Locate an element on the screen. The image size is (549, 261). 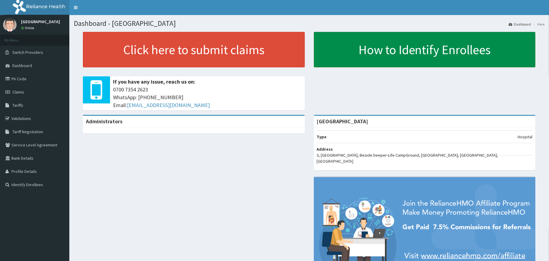
a: How to Identify Enrollees is located at coordinates (424, 50).